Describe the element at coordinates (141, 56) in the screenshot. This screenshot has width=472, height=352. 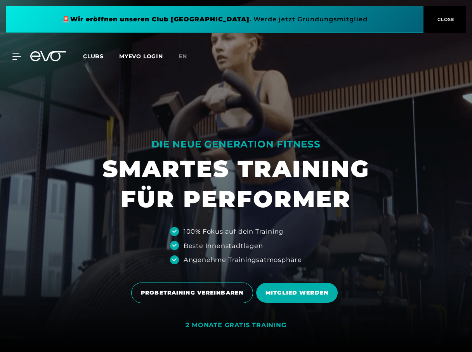
I see `a: MYEVO LOGIN` at that location.